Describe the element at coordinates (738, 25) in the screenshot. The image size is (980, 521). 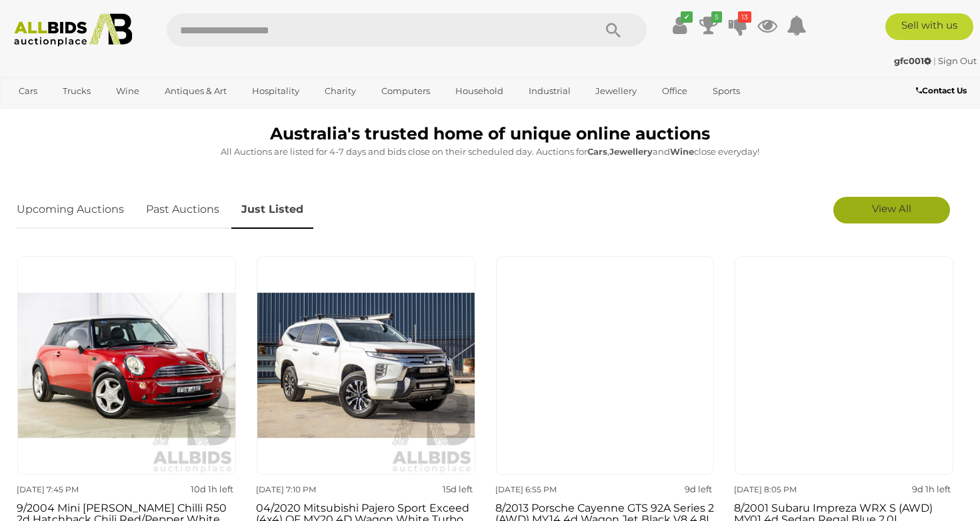
I see `a: 13` at that location.